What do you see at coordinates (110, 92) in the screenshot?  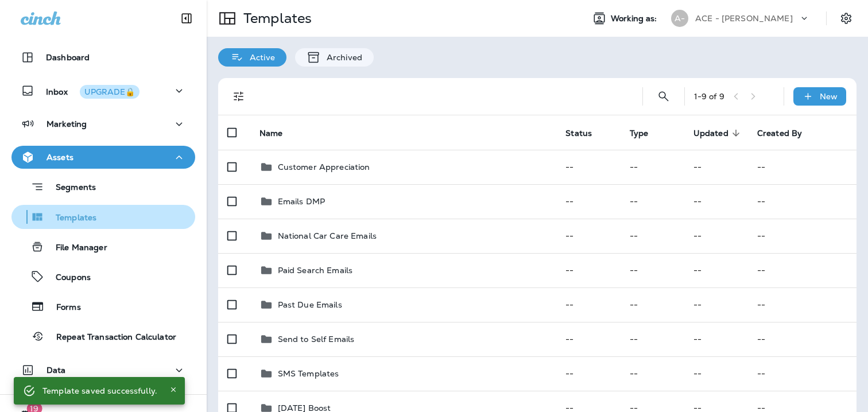 I see `button: UPGRADE🔒` at bounding box center [110, 92].